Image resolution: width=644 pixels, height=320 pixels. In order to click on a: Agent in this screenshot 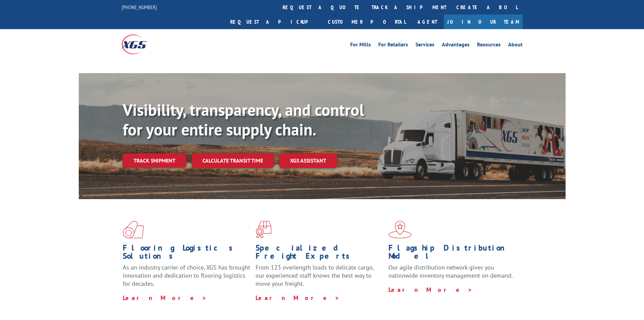, I will do `click(427, 22)`.